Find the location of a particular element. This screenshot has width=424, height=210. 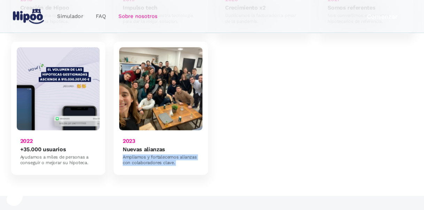

h6: +35.000 usuarios is located at coordinates (43, 149).